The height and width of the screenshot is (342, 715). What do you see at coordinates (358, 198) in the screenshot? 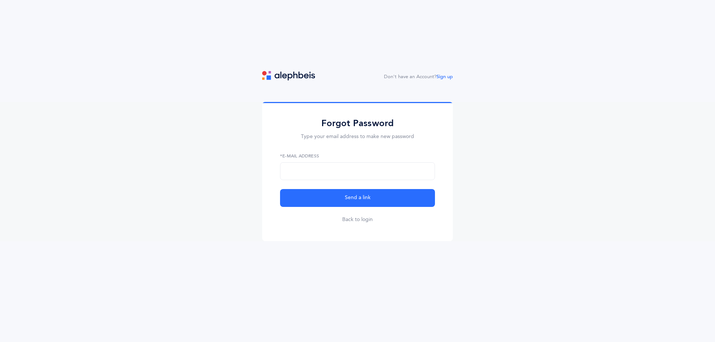
I see `button: Send a link` at bounding box center [358, 198].